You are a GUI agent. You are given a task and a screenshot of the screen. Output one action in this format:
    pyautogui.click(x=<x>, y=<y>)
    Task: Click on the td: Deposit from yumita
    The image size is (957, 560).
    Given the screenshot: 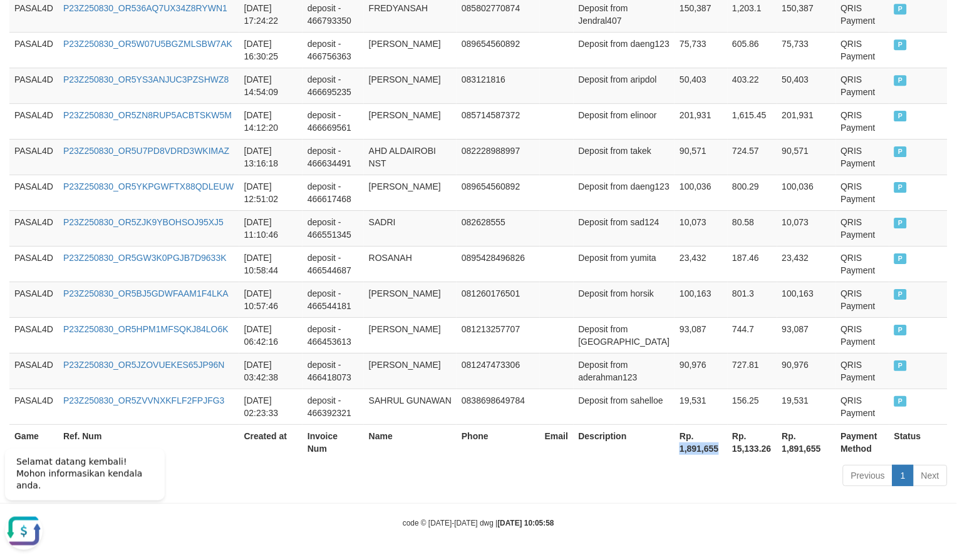 What is the action you would take?
    pyautogui.click(x=625, y=264)
    